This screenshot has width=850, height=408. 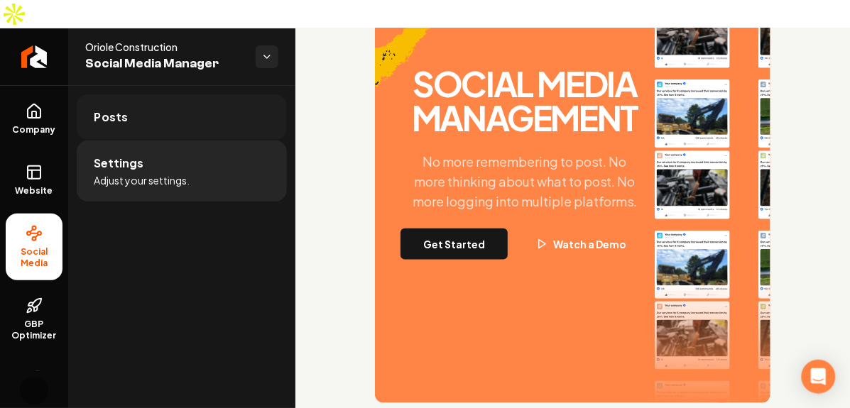 I want to click on span: GBP Optimizer, so click(x=34, y=330).